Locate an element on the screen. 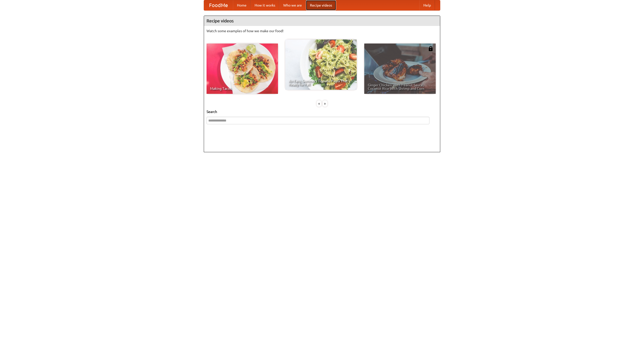  img: 483408.png is located at coordinates (431, 49).